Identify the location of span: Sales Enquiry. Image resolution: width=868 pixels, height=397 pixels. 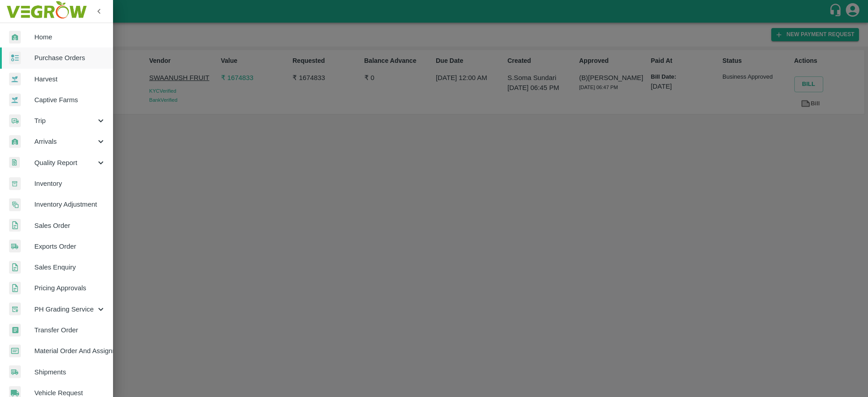
(70, 267).